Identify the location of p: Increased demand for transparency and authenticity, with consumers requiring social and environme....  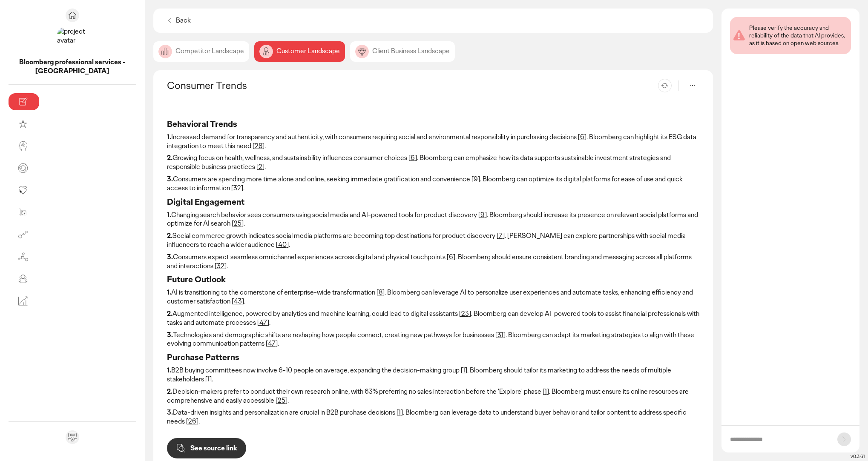
(433, 142).